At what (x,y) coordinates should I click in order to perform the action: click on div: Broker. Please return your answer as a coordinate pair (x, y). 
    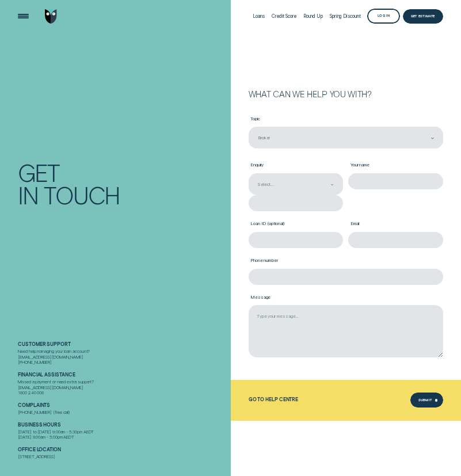
    Looking at the image, I should click on (264, 138).